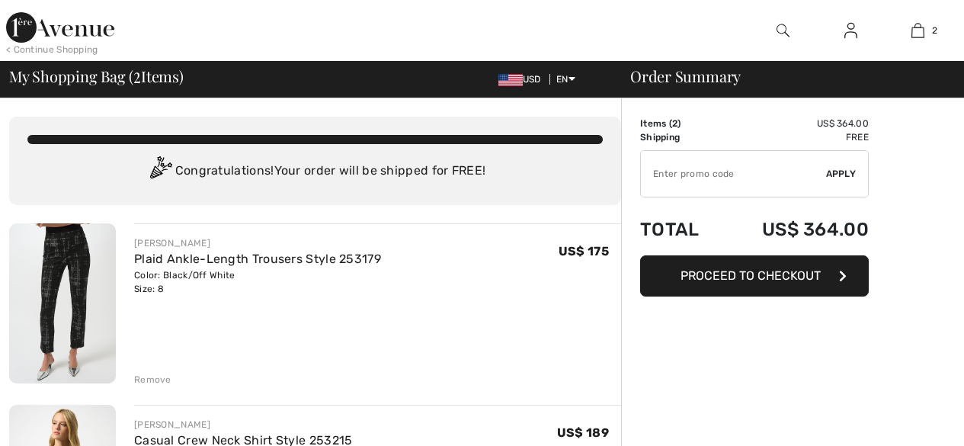 This screenshot has width=964, height=446. Describe the element at coordinates (565, 79) in the screenshot. I see `span: EN` at that location.